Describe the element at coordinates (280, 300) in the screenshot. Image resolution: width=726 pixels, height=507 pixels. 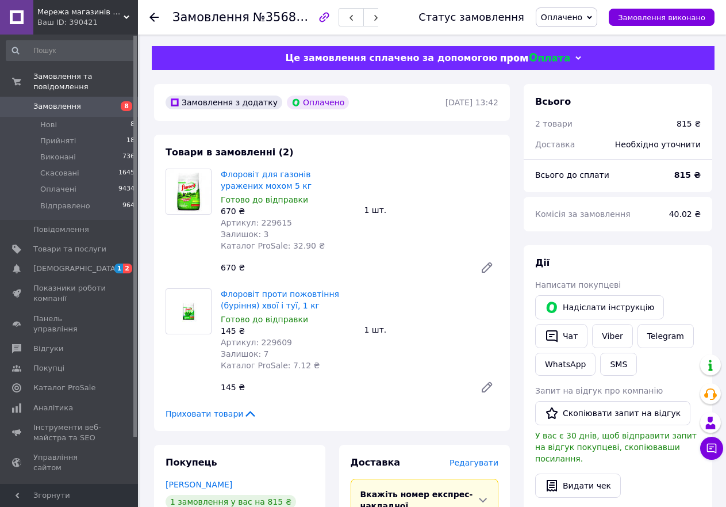
I see `a: Флоровіт проти пожовтіння (буріння) хвої і туї, 1 кг` at that location.